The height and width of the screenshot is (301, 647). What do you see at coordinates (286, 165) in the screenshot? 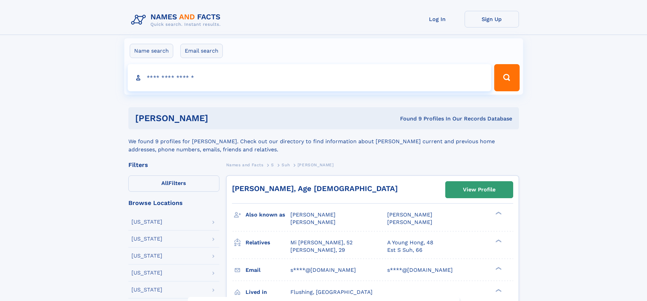
I see `span: Suh` at bounding box center [286, 165].